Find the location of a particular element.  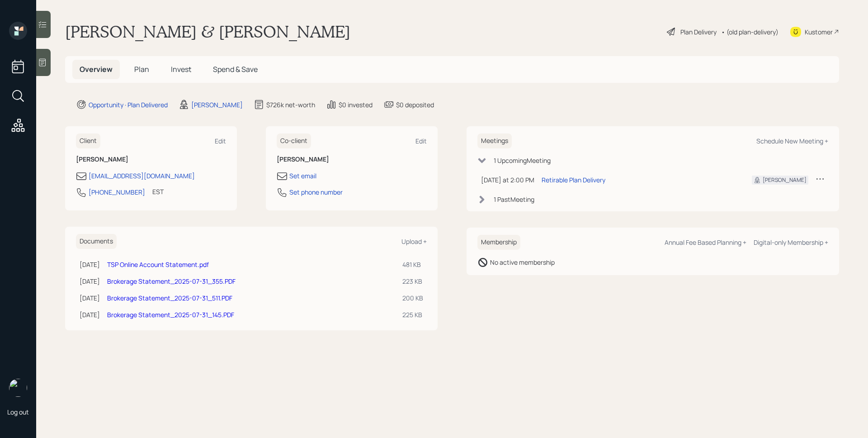

a: TSP Online Account Statement.pdf is located at coordinates (158, 264).